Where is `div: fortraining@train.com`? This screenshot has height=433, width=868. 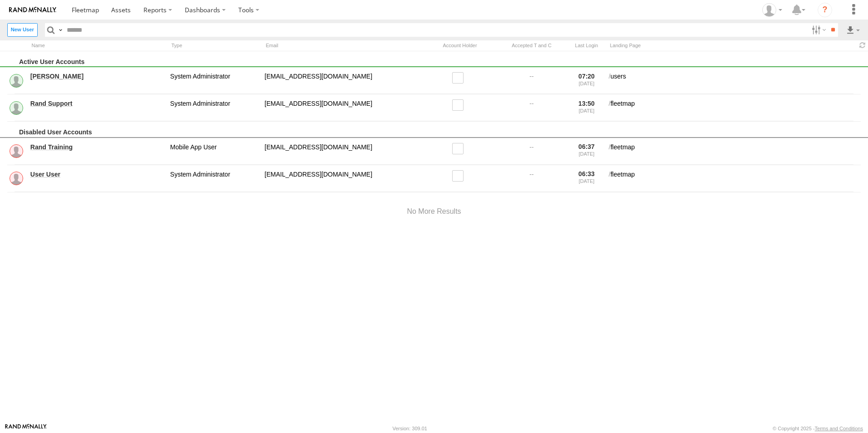 div: fortraining@train.com is located at coordinates (343, 178).